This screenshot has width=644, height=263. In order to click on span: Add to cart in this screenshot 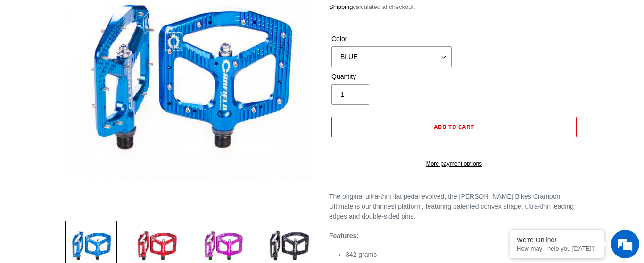, I will do `click(455, 126)`.